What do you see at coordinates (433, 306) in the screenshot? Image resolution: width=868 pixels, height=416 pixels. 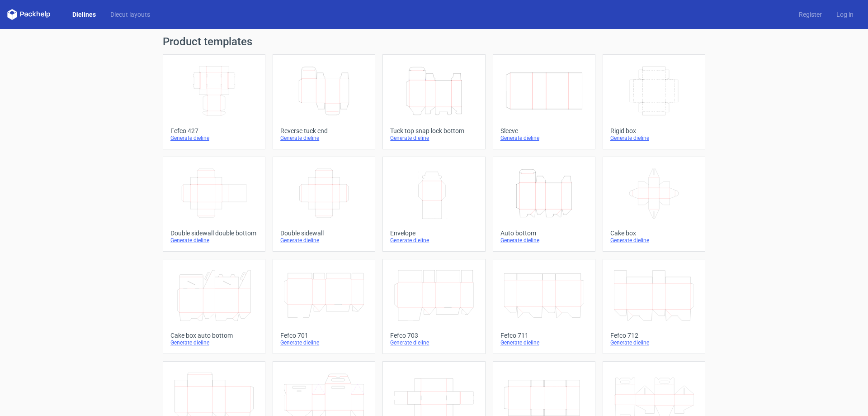 I see `a: Fefco 703Generate dieline` at bounding box center [433, 306].